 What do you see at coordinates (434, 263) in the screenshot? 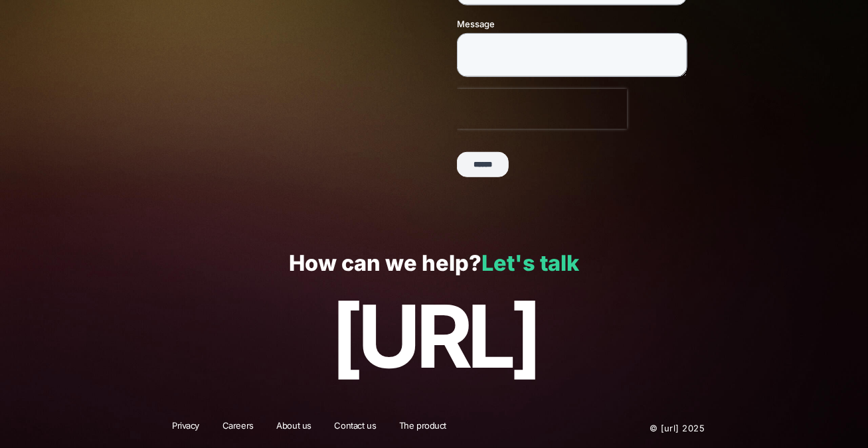
I see `p: How can we help?` at bounding box center [434, 263].